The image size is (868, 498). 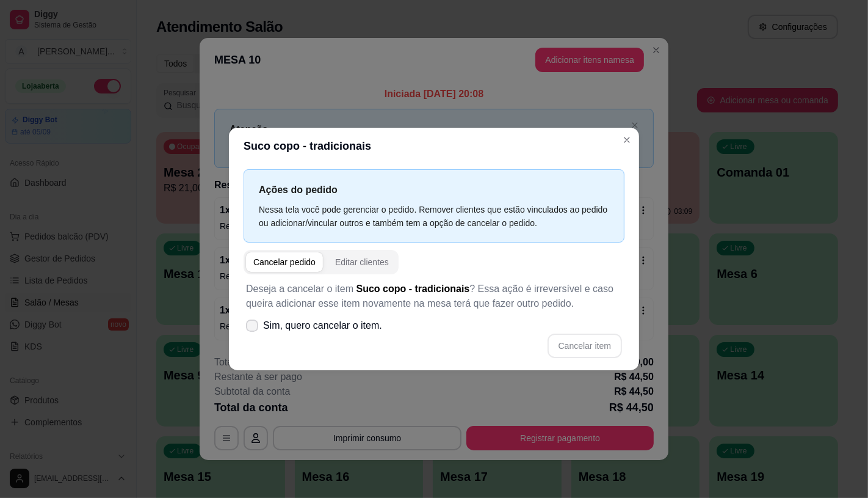 What do you see at coordinates (434, 296) in the screenshot?
I see `p: Deseja a cancelar o item ? Essa ação é irreversível e caso queira adicionar esse item novamente n...` at bounding box center [434, 296].